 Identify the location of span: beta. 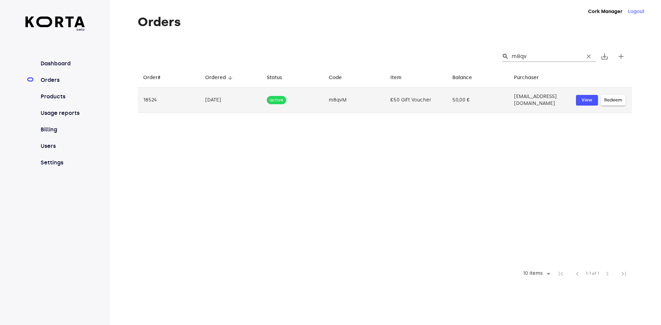
(55, 30).